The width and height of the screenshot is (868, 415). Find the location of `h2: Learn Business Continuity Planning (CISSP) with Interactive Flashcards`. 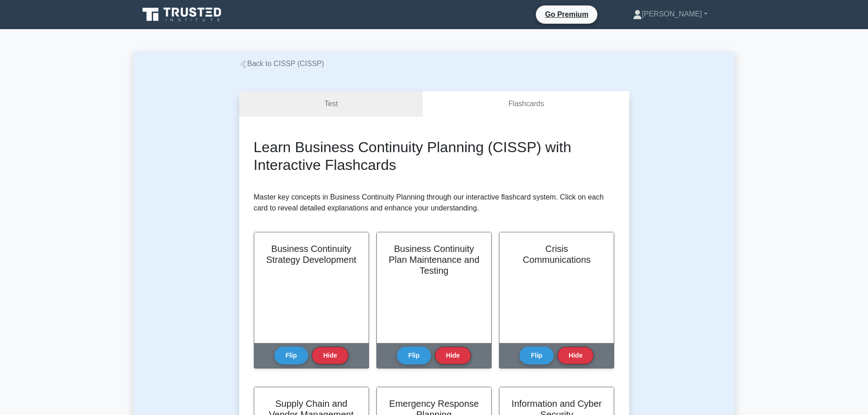

h2: Learn Business Continuity Planning (CISSP) with Interactive Flashcards is located at coordinates (434, 156).